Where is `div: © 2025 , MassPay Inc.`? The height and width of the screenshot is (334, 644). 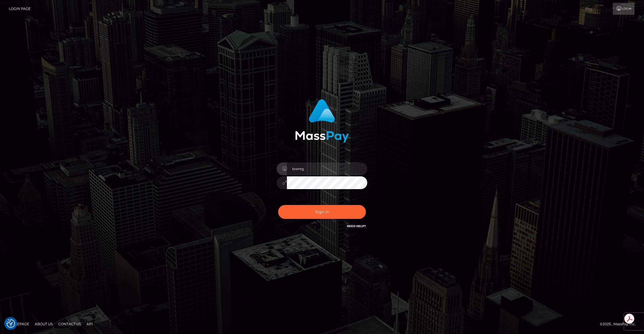 div: © 2025 , MassPay Inc. is located at coordinates (620, 324).